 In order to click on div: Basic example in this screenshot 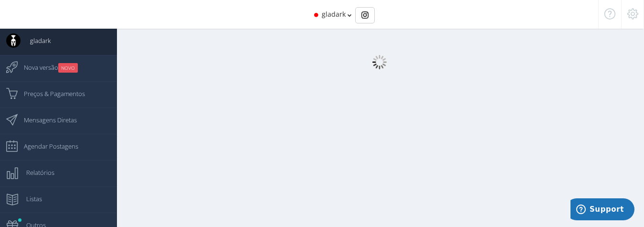, I will do `click(364, 16)`.